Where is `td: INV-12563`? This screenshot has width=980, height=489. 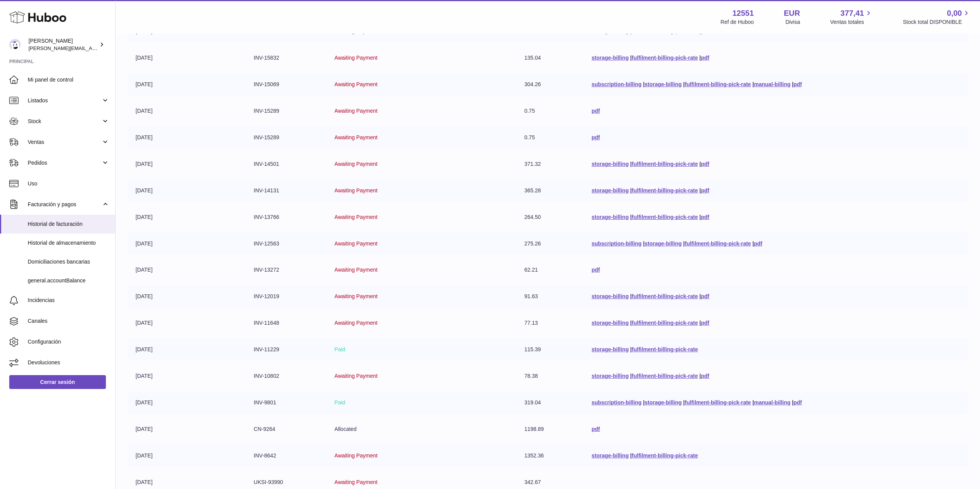 td: INV-12563 is located at coordinates (287, 244).